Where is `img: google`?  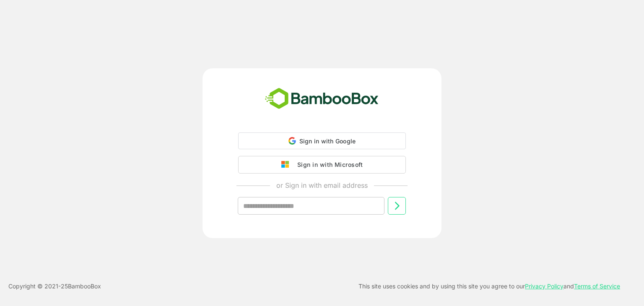 img: google is located at coordinates (287, 165).